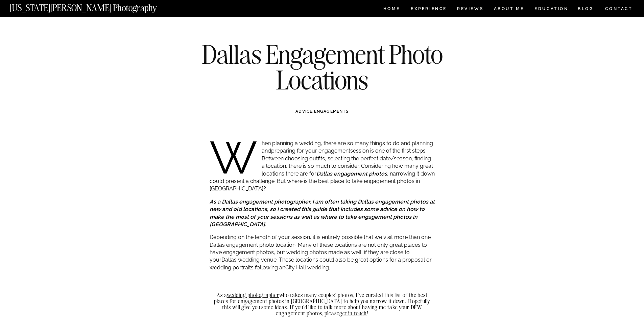  I want to click on a: HOME, so click(392, 10).